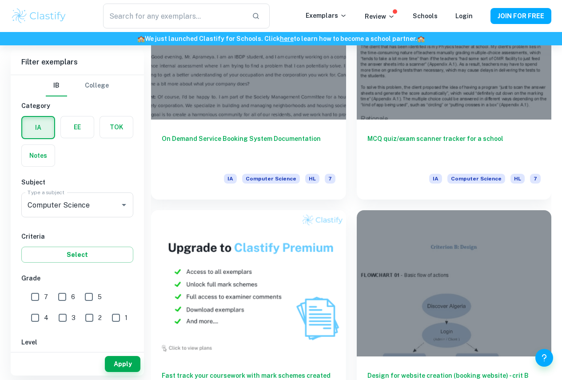 The image size is (562, 380). What do you see at coordinates (77, 278) in the screenshot?
I see `h6: Grade` at bounding box center [77, 278].